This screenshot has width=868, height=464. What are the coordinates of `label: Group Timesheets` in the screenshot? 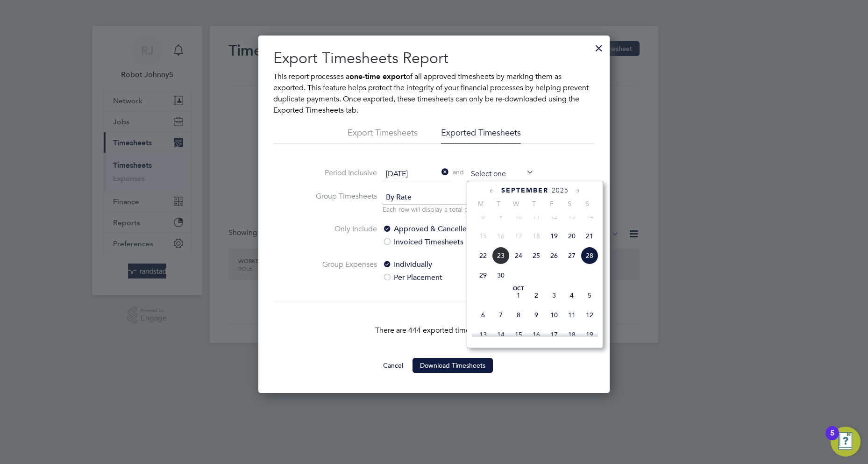 It's located at (342, 201).